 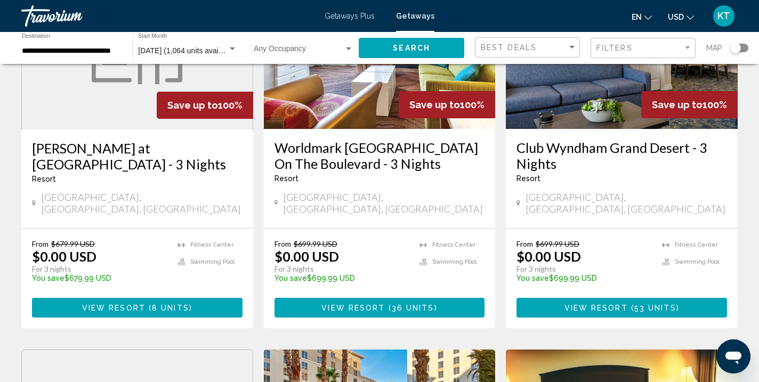 I want to click on p: $679.99 USD, so click(x=99, y=278).